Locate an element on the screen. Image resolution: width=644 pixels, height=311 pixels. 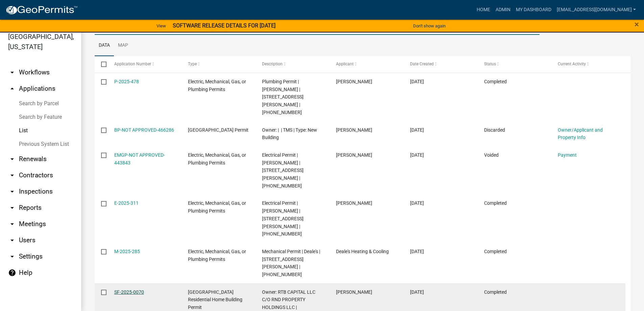
span: 10/01/2025 is located at coordinates (417, 82).